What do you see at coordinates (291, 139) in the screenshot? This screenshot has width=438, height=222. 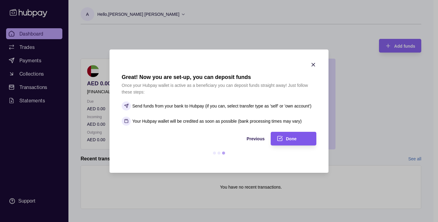 I see `span: Done` at bounding box center [291, 139].